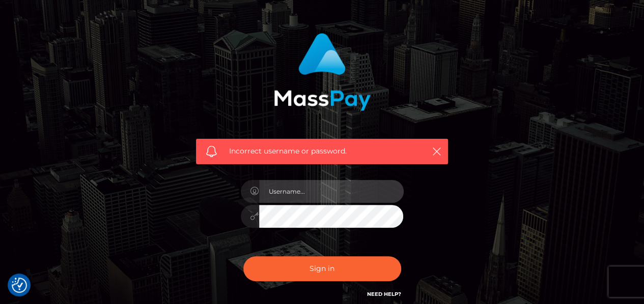 This screenshot has height=304, width=644. I want to click on button: Consent Preferences, so click(20, 285).